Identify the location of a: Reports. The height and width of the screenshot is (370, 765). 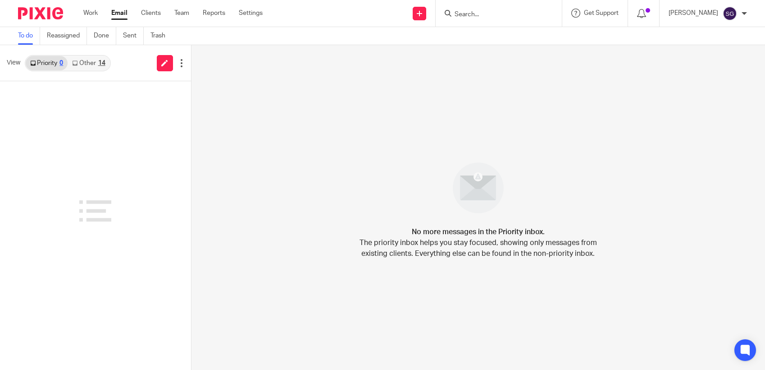
(214, 13).